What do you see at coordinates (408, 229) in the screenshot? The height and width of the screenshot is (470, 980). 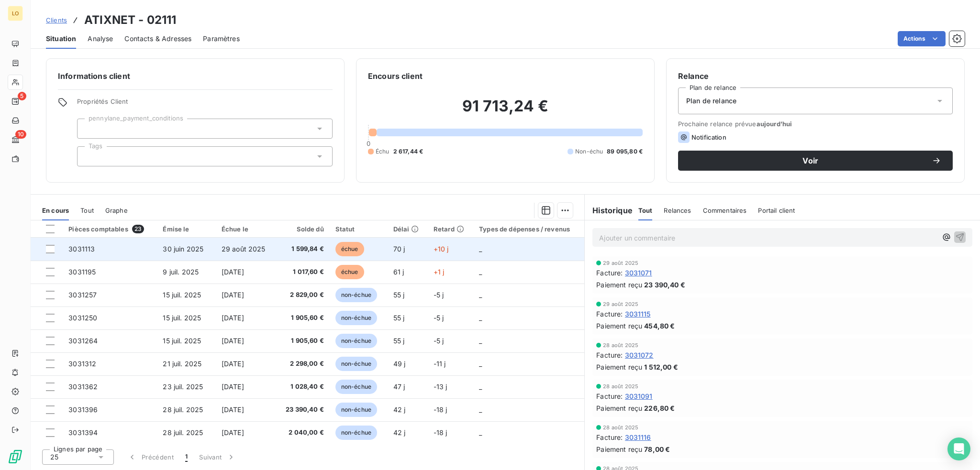 I see `div: Délai` at bounding box center [408, 229].